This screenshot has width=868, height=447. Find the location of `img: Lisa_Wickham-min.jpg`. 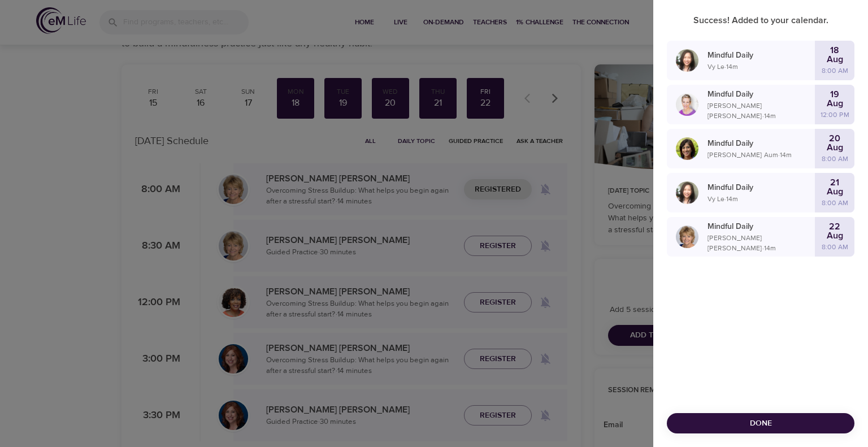

img: Lisa_Wickham-min.jpg is located at coordinates (687, 237).